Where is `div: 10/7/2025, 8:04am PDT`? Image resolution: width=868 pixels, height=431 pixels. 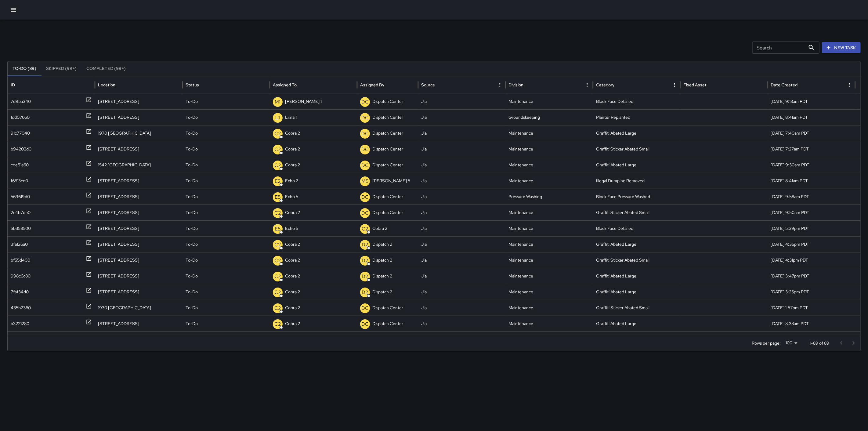 div: 10/7/2025, 8:04am PDT is located at coordinates (812, 339).